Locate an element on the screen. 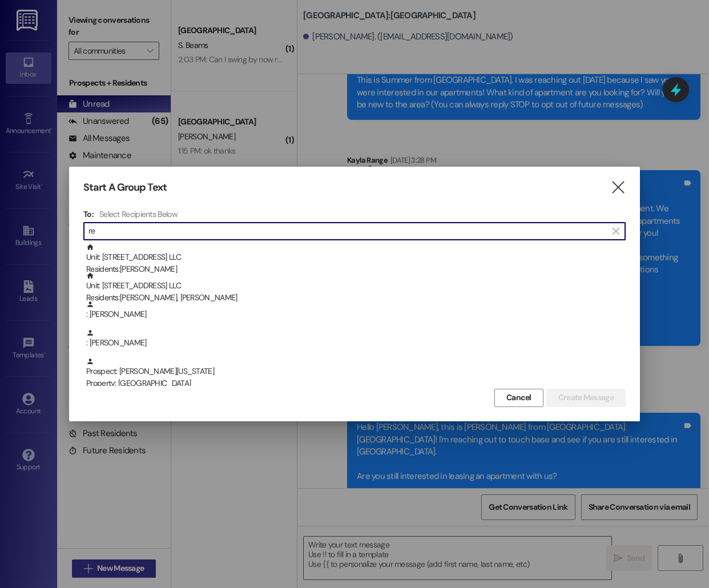 Image resolution: width=709 pixels, height=588 pixels. span: Create Message is located at coordinates (586, 397).